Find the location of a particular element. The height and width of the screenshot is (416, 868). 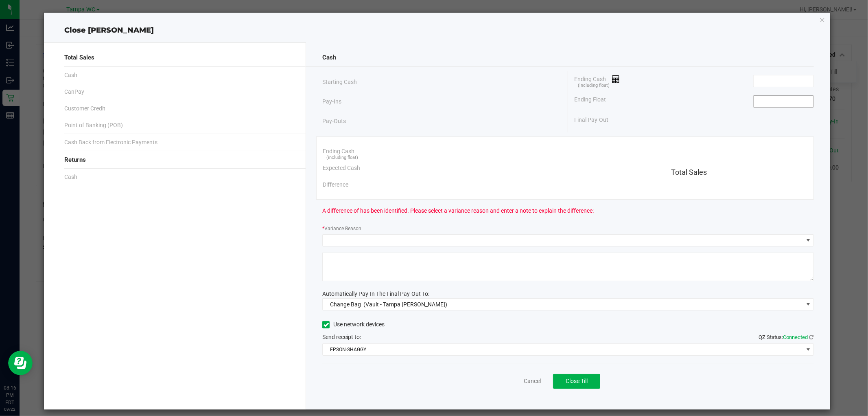

span: EPSON-SHAGGY is located at coordinates (563, 349).